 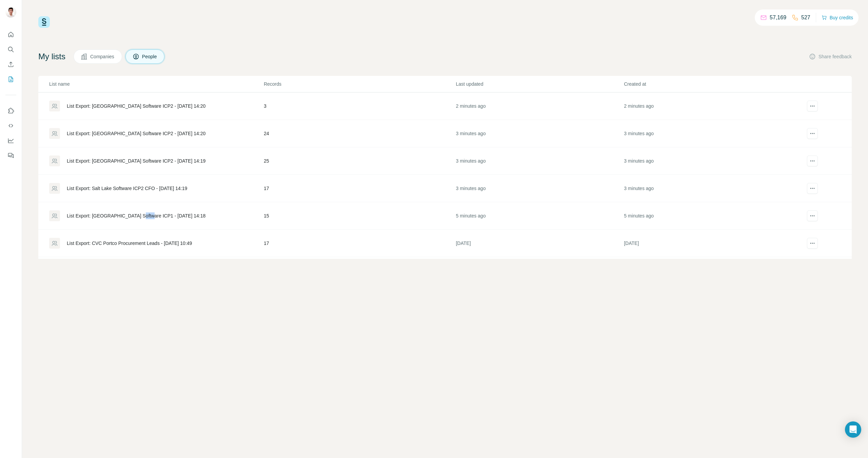 I want to click on button: My lists, so click(x=11, y=79).